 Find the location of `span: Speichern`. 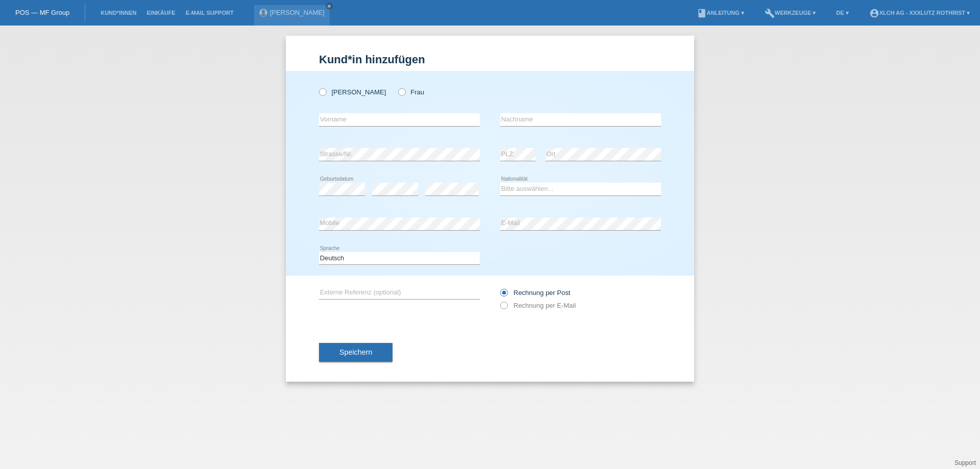

span: Speichern is located at coordinates (356, 352).